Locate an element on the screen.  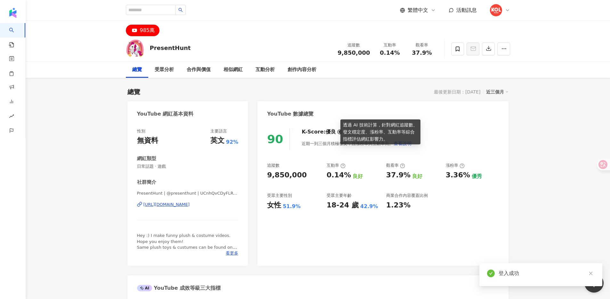
div: 合作與價值 is located at coordinates (199, 70).